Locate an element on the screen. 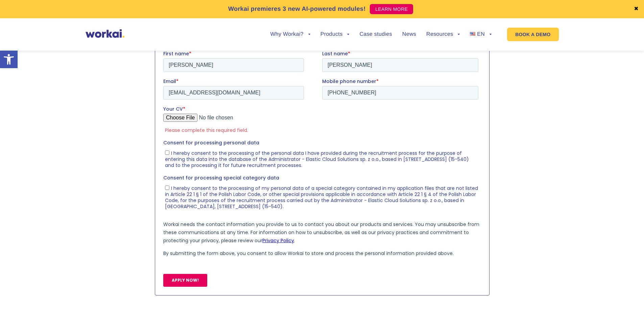  span: I hereby consent to the processing of my personal data of a special category contained in my appl... is located at coordinates (158, 147).